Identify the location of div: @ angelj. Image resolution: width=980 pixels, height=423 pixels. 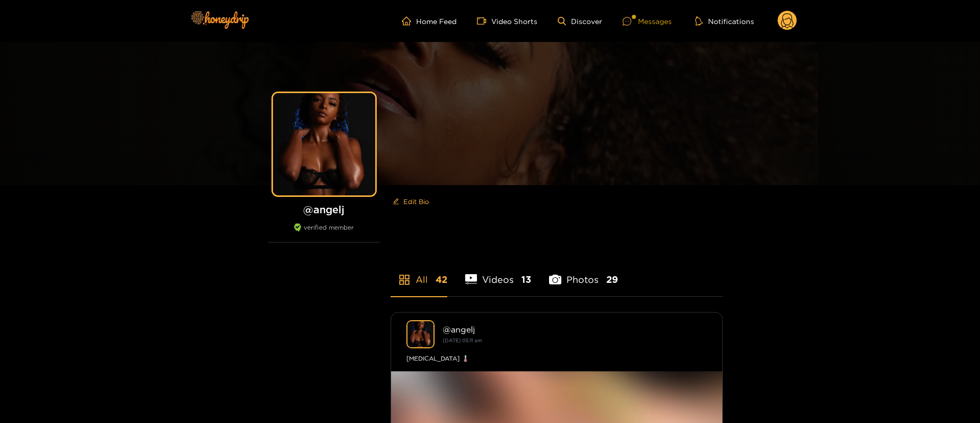
(575, 329).